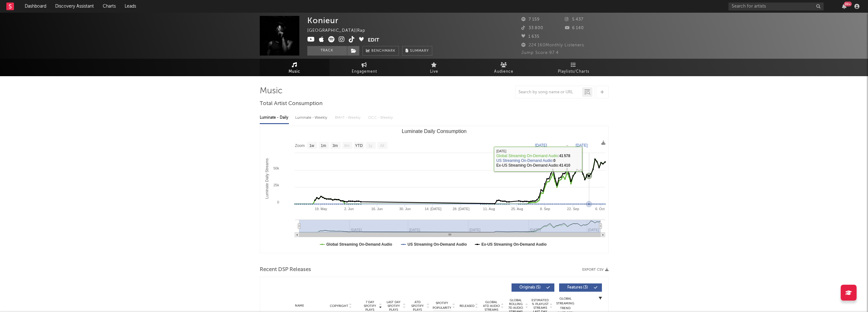 The height and width of the screenshot is (312, 868). I want to click on span: 33 800, so click(532, 28).